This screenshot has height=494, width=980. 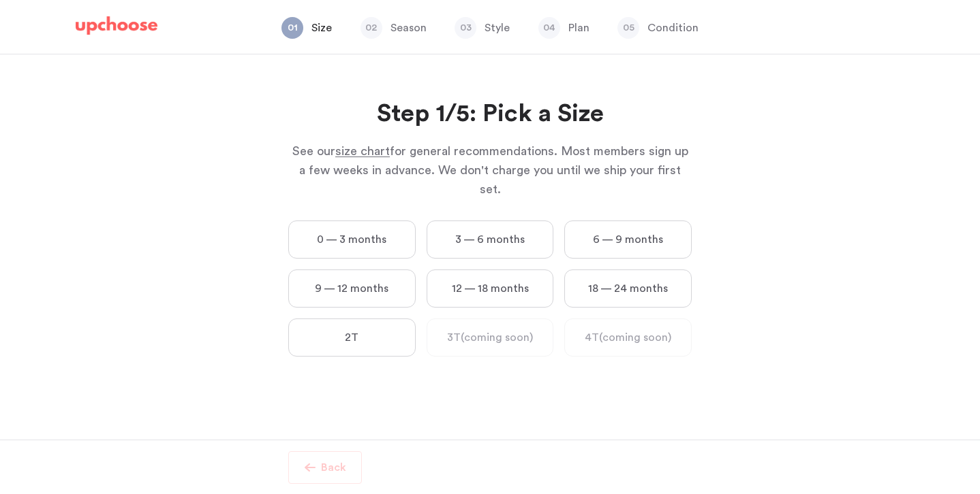 I want to click on span: 05, so click(x=628, y=28).